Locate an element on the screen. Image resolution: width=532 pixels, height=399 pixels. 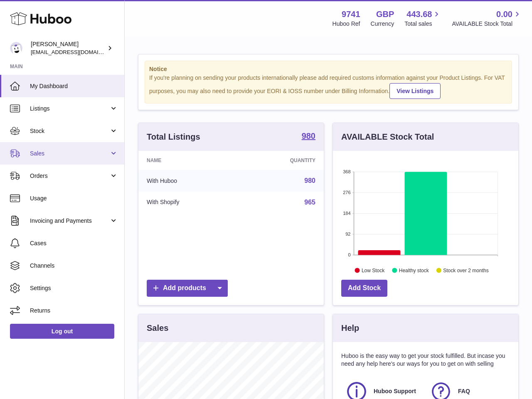
h3: Total Listings is located at coordinates (173, 137).